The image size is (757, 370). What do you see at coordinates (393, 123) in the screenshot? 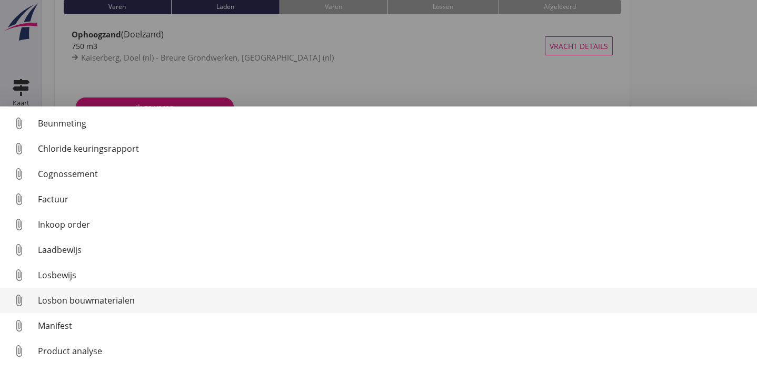
I see `div: Beunmeting` at bounding box center [393, 123].